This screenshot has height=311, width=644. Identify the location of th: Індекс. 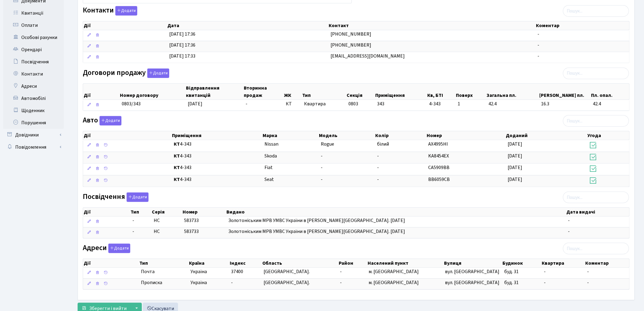
(245, 263).